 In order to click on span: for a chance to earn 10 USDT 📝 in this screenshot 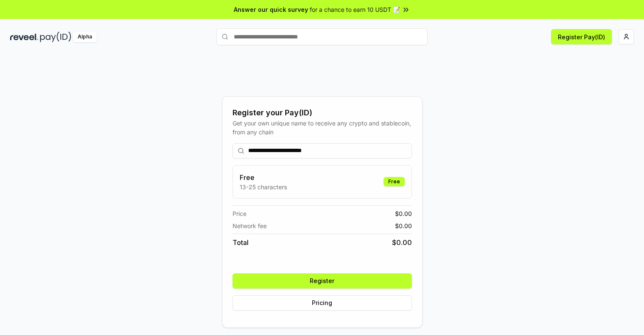, I will do `click(355, 9)`.